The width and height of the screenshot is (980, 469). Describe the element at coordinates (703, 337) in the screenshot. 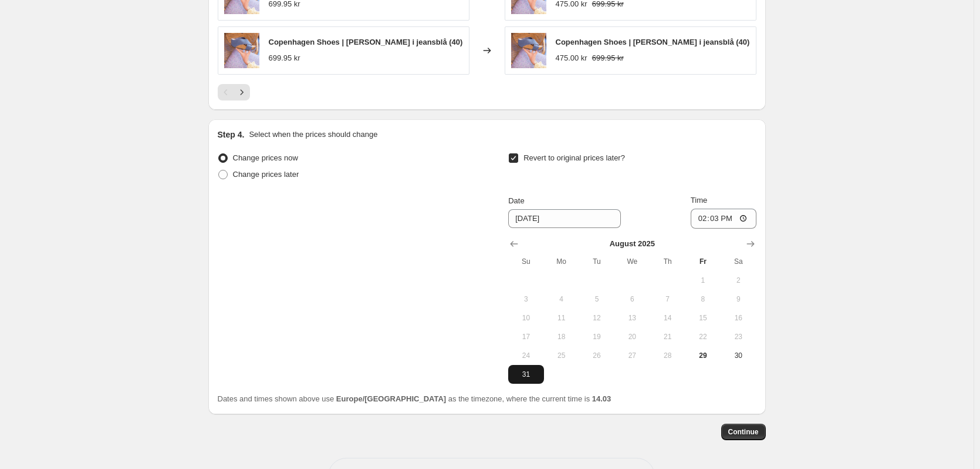

I see `span: 22` at that location.